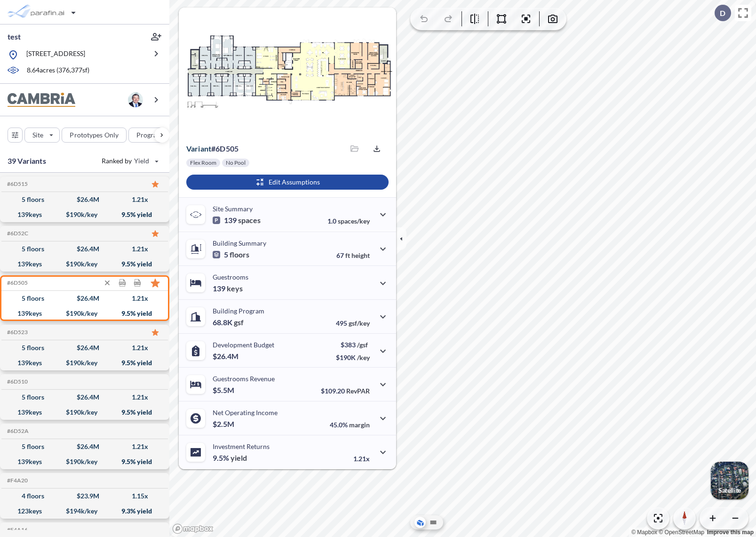 The image size is (756, 537). What do you see at coordinates (682, 532) in the screenshot?
I see `a: OpenStreetMap` at bounding box center [682, 532].